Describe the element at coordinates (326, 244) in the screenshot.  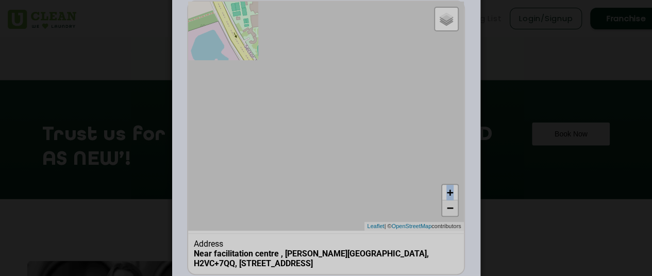
I see `div: Address` at that location.